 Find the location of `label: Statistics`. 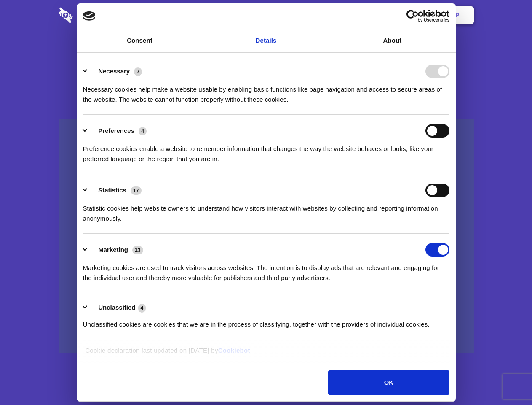

label: Statistics is located at coordinates (112, 190).